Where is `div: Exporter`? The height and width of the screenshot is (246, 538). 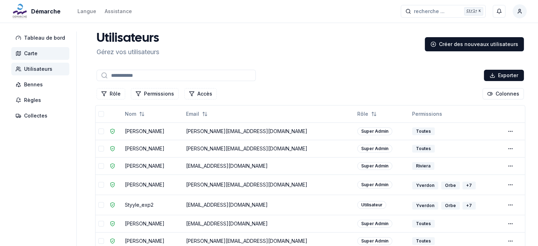 div: Exporter is located at coordinates (504, 75).